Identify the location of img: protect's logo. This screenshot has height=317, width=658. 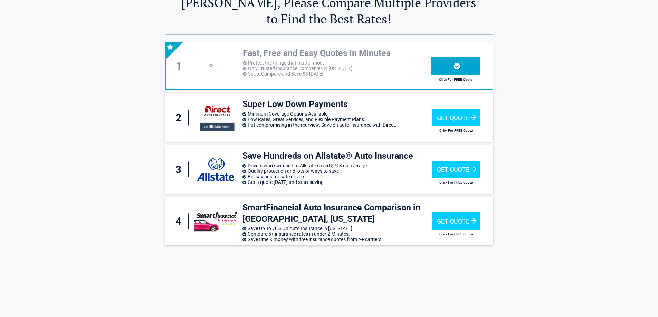
(217, 66).